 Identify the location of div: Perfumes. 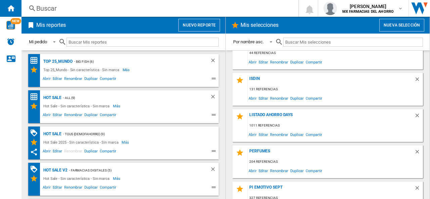
(331, 153).